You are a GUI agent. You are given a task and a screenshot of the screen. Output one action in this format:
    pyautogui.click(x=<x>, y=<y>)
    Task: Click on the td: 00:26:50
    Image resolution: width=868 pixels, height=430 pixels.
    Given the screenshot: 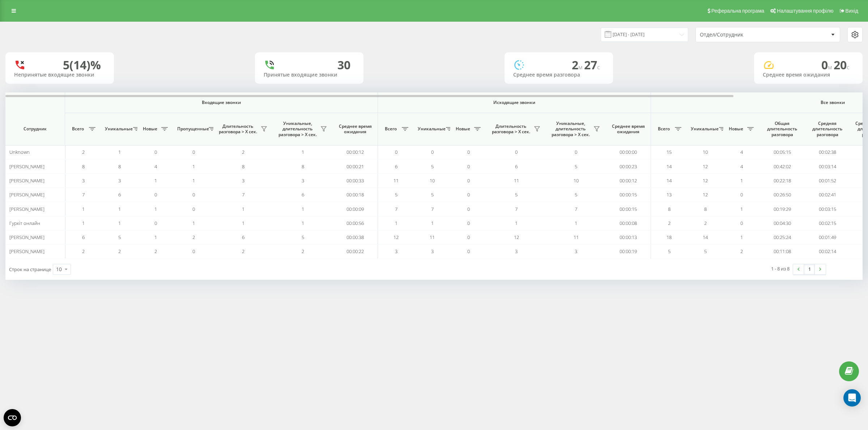 What is the action you would take?
    pyautogui.click(x=782, y=195)
    